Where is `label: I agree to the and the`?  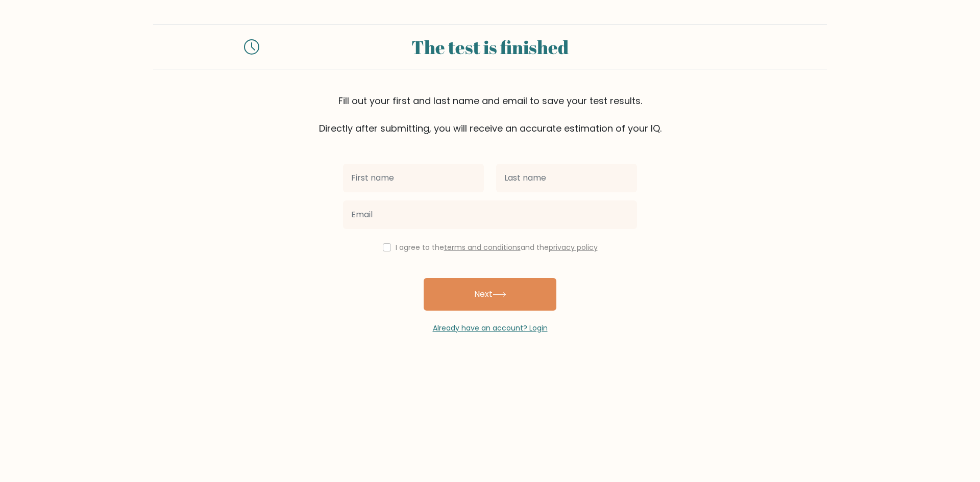
label: I agree to the and the is located at coordinates (497, 248).